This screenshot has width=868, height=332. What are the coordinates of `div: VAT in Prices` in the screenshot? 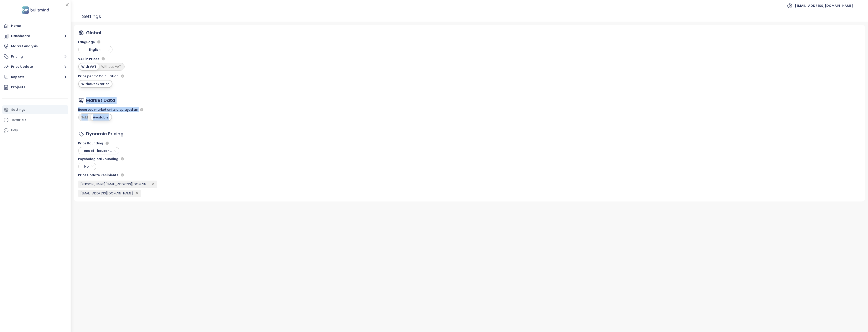 It's located at (102, 59).